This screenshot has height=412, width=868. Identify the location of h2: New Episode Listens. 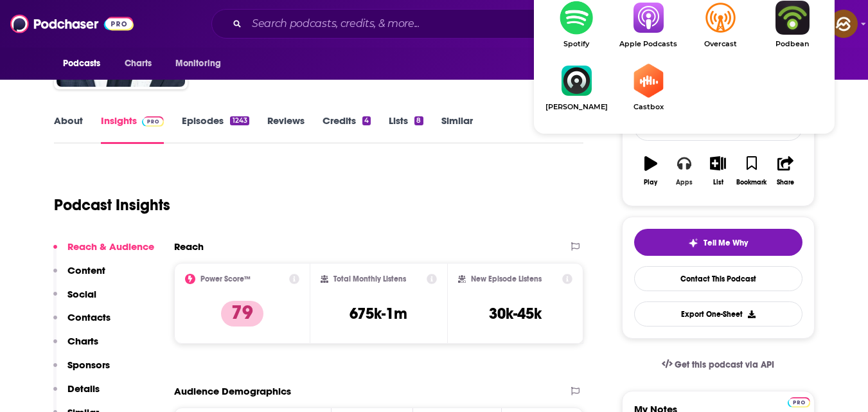
(507, 279).